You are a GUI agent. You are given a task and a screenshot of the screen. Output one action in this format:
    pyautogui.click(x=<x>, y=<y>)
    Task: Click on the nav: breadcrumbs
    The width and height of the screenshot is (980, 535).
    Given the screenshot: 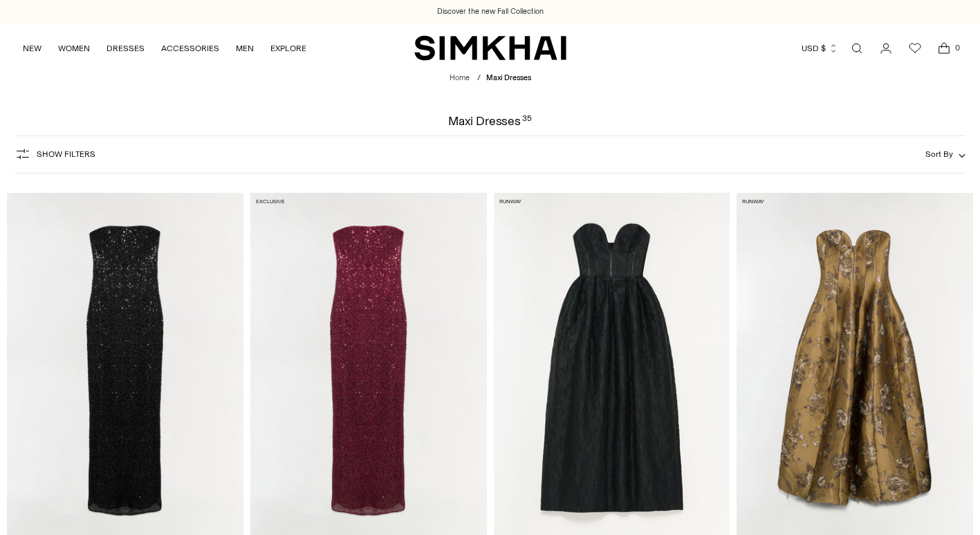 What is the action you would take?
    pyautogui.click(x=490, y=79)
    